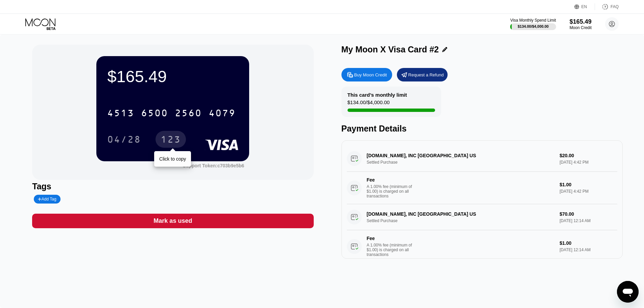 This screenshot has height=308, width=644. I want to click on div: My Moon X Visa Card #2, so click(390, 50).